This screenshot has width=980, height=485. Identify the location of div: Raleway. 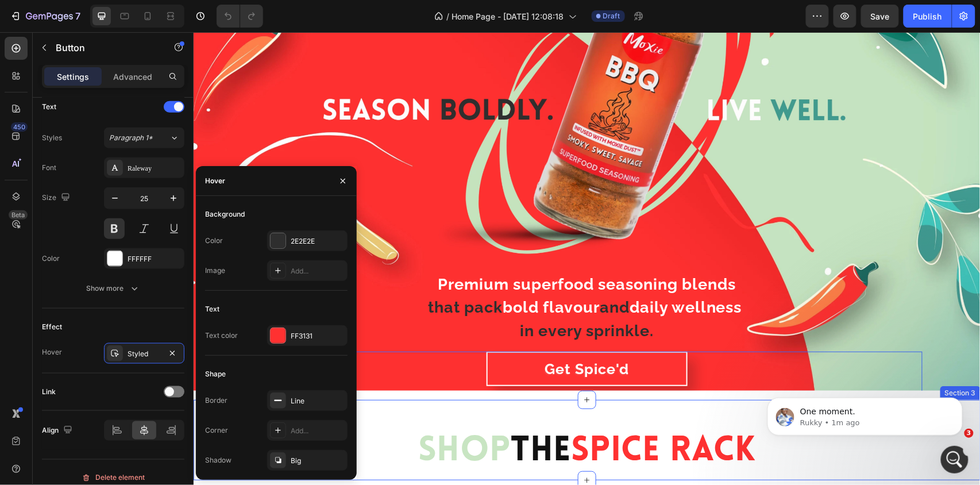
(154, 169).